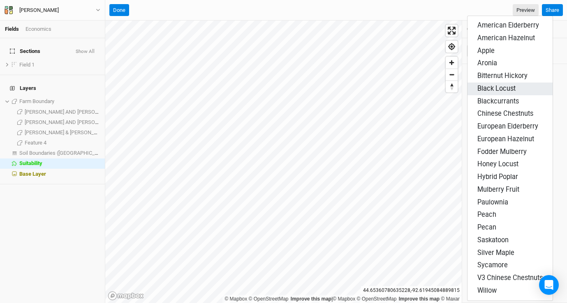 The width and height of the screenshot is (567, 303). Describe the element at coordinates (497, 177) in the screenshot. I see `span: Hybrid Poplar` at that location.